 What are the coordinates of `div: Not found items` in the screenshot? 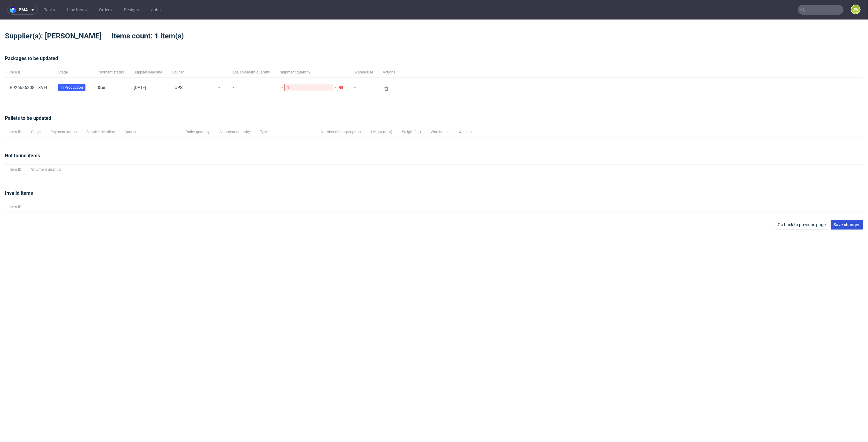 It's located at (434, 158).